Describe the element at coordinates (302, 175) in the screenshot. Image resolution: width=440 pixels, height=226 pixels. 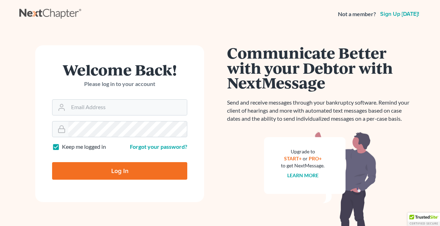
I see `a: Learn more` at that location.